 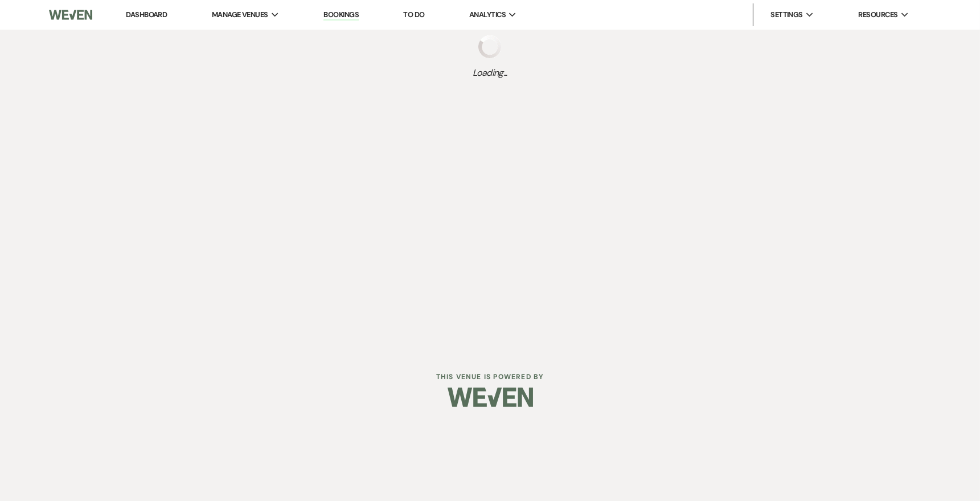 What do you see at coordinates (413, 14) in the screenshot?
I see `a: To Do` at bounding box center [413, 14].